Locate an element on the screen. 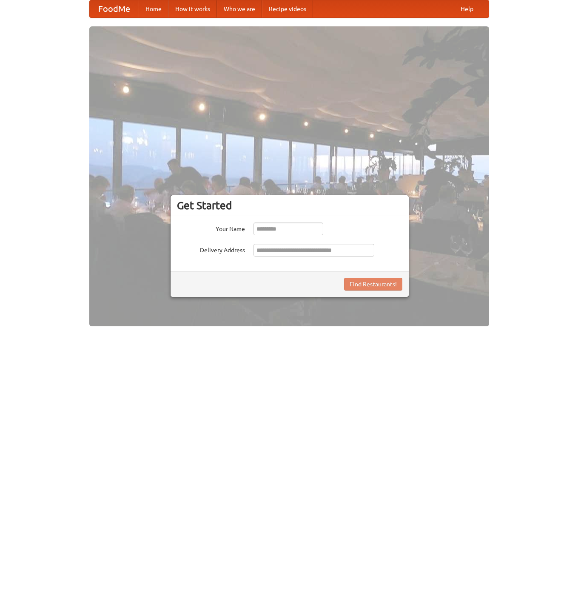  a: How it works is located at coordinates (193, 9).